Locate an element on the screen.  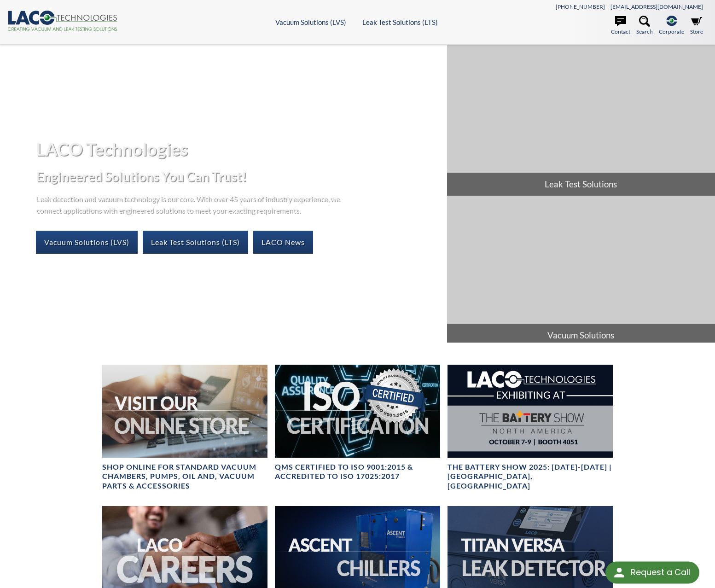
a: Leak Test Solutions is located at coordinates (581, 120).